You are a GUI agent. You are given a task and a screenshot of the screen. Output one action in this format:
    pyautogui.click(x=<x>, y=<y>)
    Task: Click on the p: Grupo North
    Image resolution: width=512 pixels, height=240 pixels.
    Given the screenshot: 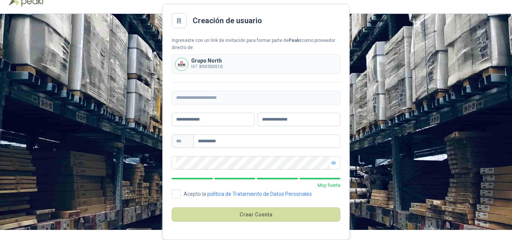 What is the action you would take?
    pyautogui.click(x=207, y=61)
    